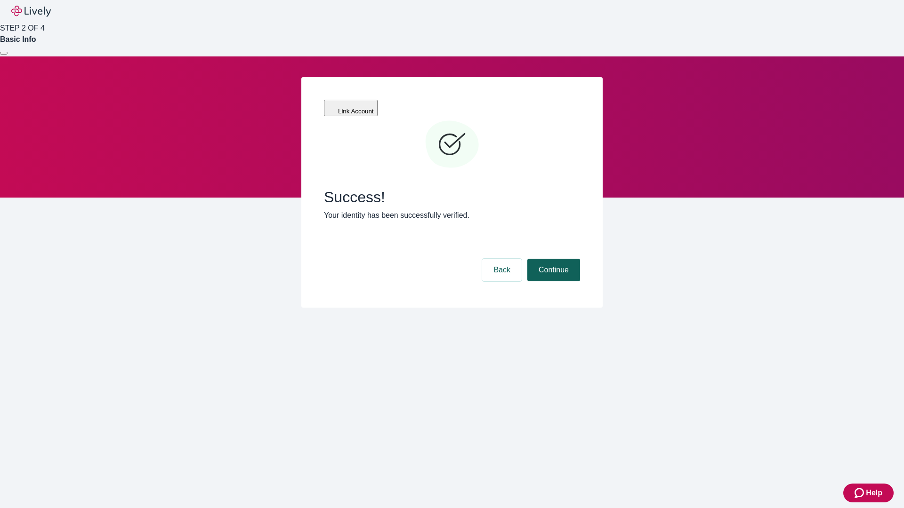  What do you see at coordinates (452, 145) in the screenshot?
I see `svg: Checkmark icon` at bounding box center [452, 145].